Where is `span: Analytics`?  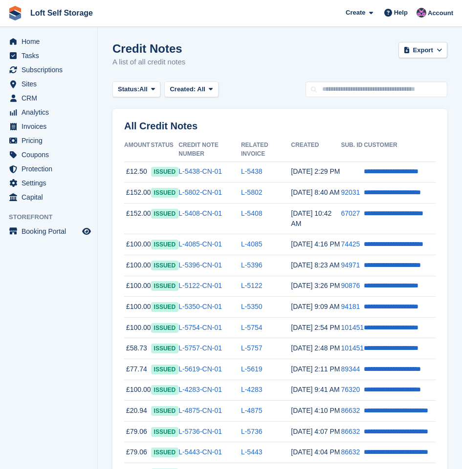 span: Analytics is located at coordinates (51, 112).